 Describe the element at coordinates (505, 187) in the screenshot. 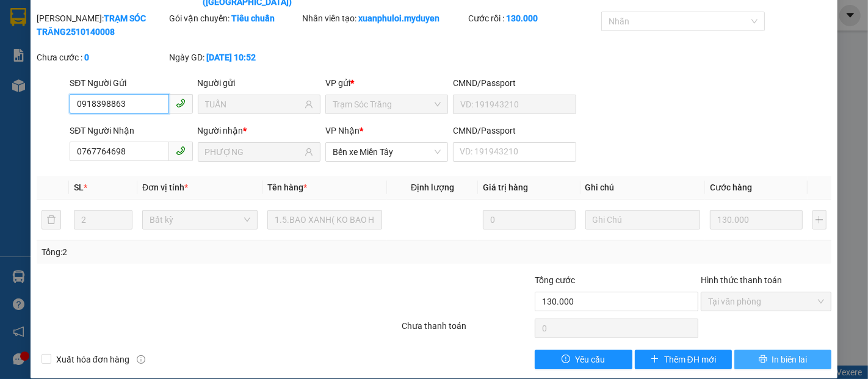

I see `span: Giá trị hàng` at that location.